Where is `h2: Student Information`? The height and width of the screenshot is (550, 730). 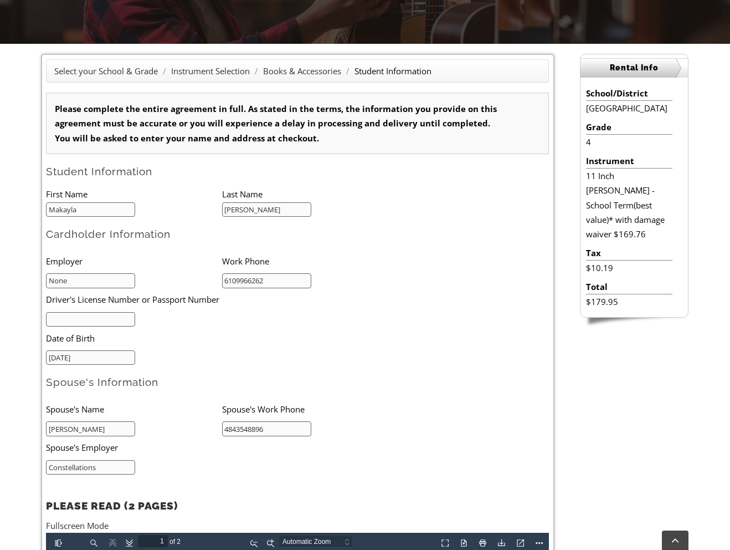
h2: Student Information is located at coordinates (298, 171).